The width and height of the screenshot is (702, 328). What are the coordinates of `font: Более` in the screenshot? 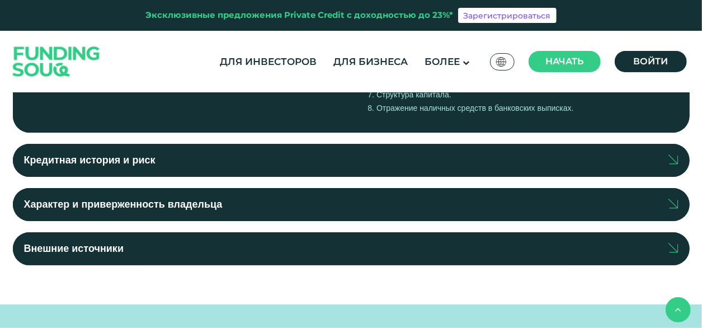 It's located at (442, 62).